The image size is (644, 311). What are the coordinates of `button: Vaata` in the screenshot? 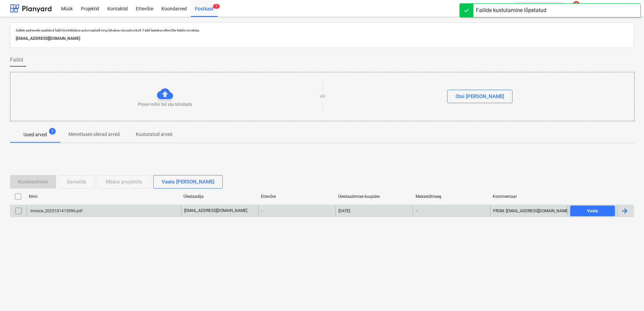 It's located at (592, 211).